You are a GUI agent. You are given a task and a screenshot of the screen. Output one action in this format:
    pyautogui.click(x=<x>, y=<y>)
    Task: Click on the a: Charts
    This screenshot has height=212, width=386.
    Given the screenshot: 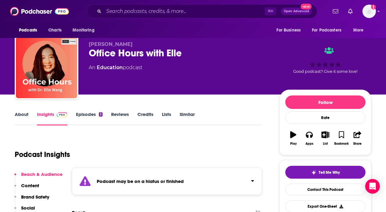 What is the action you would take?
    pyautogui.click(x=55, y=30)
    